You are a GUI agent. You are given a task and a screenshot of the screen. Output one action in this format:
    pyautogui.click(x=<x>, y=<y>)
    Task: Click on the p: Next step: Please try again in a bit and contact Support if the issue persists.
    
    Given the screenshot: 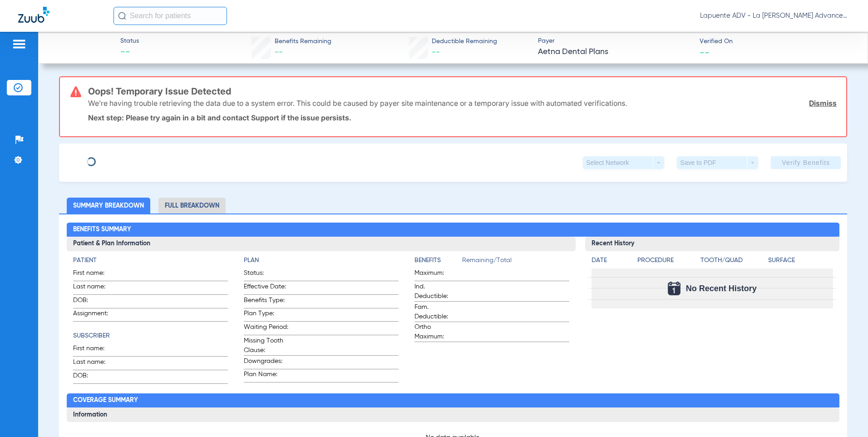 What is the action you would take?
    pyautogui.click(x=463, y=118)
    